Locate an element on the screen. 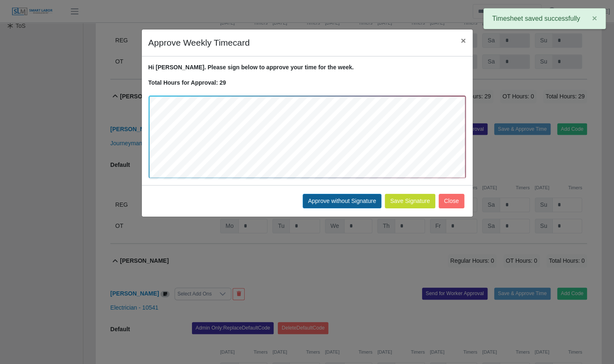 The image size is (614, 364). button: Approve without Signature is located at coordinates (342, 201).